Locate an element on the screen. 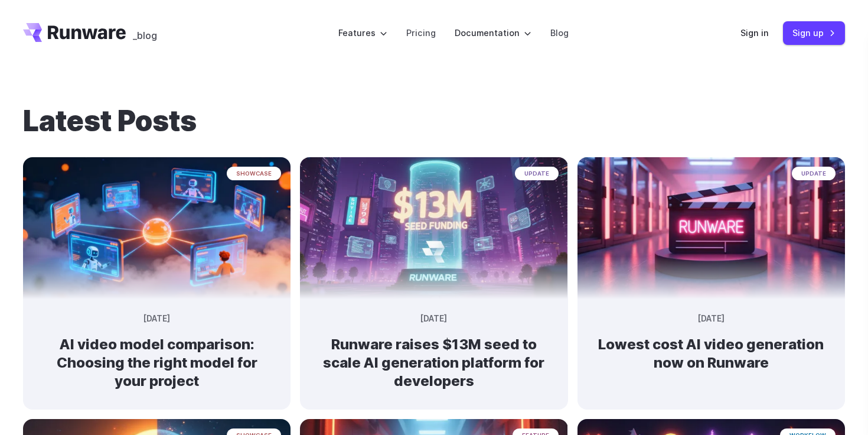 The image size is (868, 435). img: Futuristic city scene with neon lights showing Runware announcement of $13M seed funding in large... is located at coordinates (434, 228).